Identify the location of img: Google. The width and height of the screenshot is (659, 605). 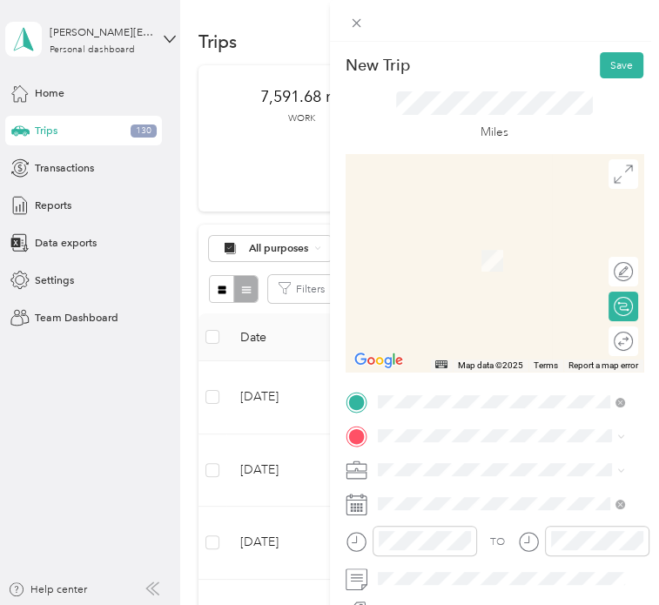
(379, 361).